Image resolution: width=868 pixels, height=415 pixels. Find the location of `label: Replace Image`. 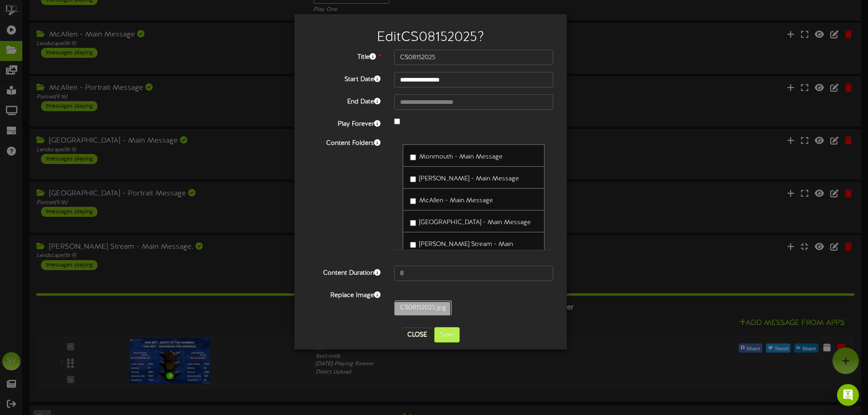

label: Replace Image is located at coordinates (344, 294).